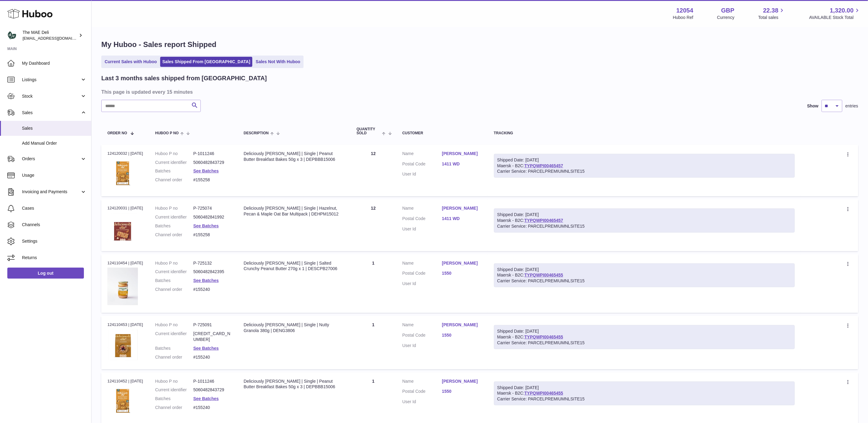 Image resolution: width=868 pixels, height=423 pixels. What do you see at coordinates (51, 80) in the screenshot?
I see `span: Listings` at bounding box center [51, 80].